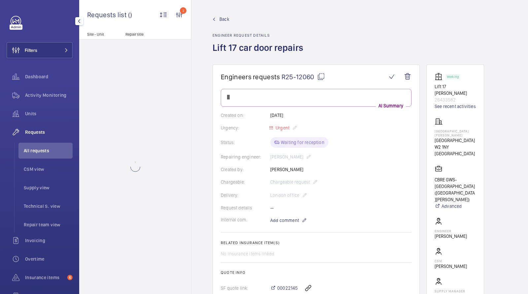  What do you see at coordinates (49, 77) in the screenshot?
I see `span: Dashboard` at bounding box center [49, 77].